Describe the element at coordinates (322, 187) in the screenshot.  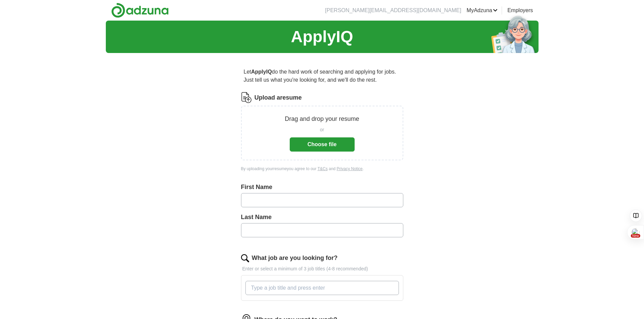
I see `label: First Name` at that location.